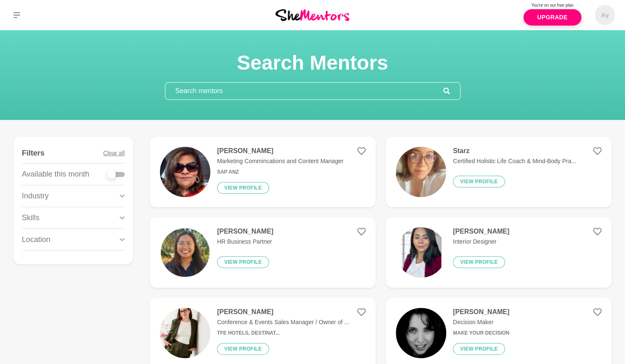 This screenshot has width=625, height=364. What do you see at coordinates (605, 15) in the screenshot?
I see `a: Ay` at bounding box center [605, 15].